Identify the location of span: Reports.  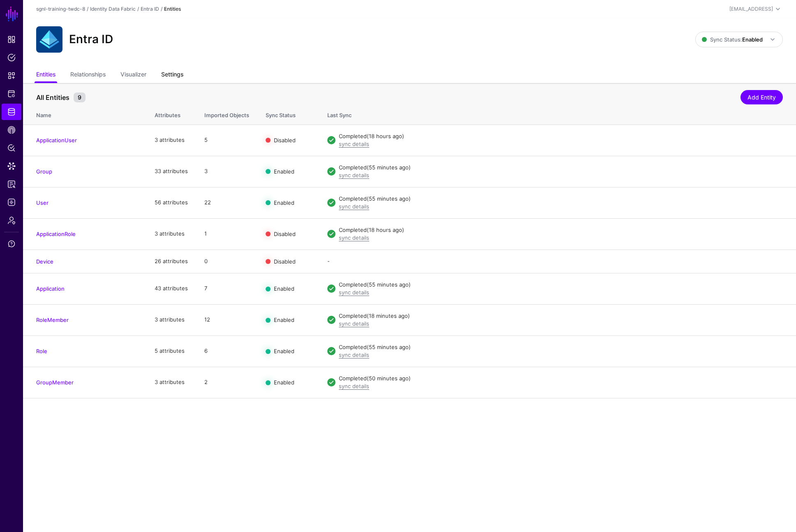
(12, 184).